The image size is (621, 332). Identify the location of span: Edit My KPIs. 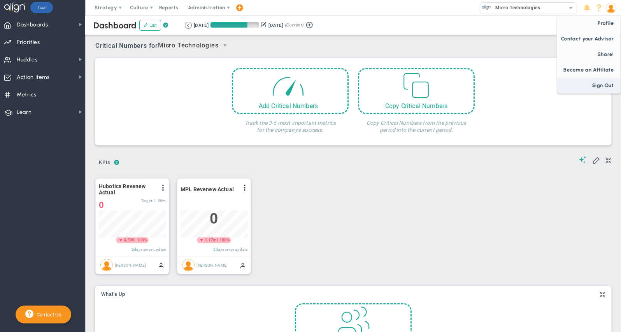
(596, 160).